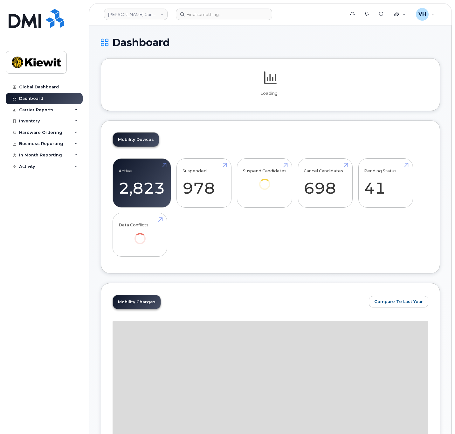 This screenshot has width=455, height=434. I want to click on button: Compare To Last Year, so click(398, 301).